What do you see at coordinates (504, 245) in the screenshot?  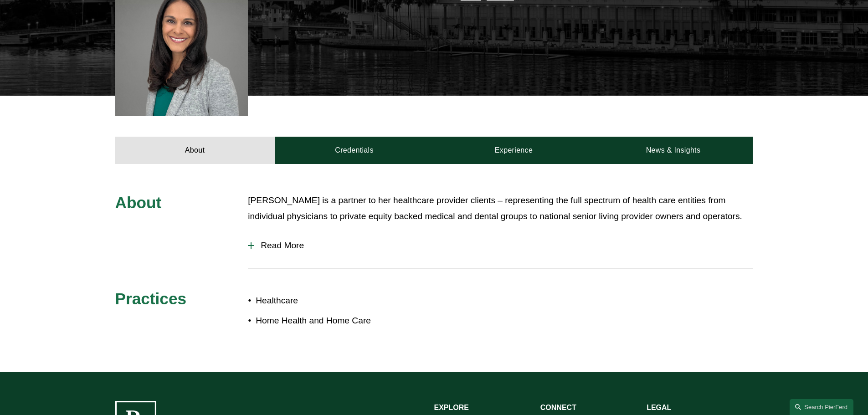 I see `span: Read More` at bounding box center [504, 245].